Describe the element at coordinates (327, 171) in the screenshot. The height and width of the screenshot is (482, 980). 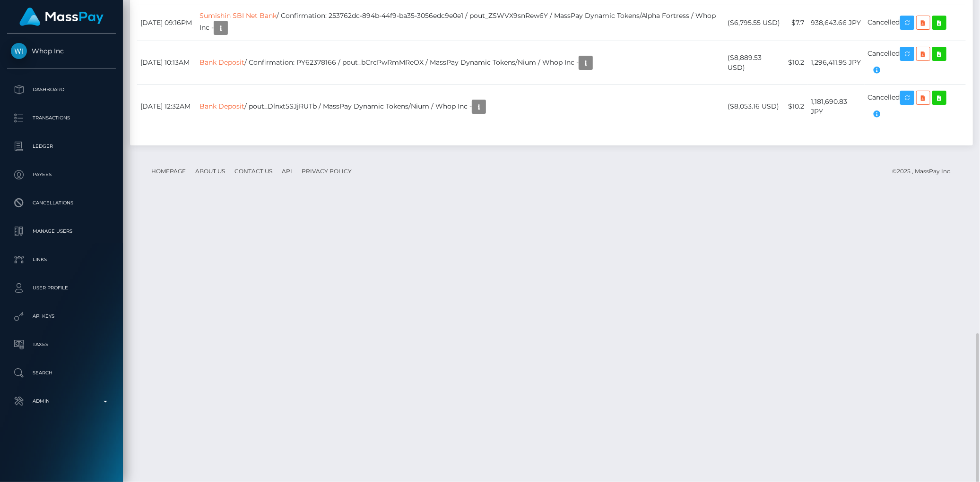
I see `a: Privacy Policy` at that location.